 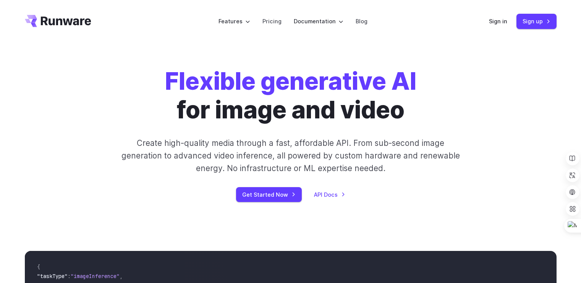 What do you see at coordinates (318, 21) in the screenshot?
I see `label: Documentation` at bounding box center [318, 21].